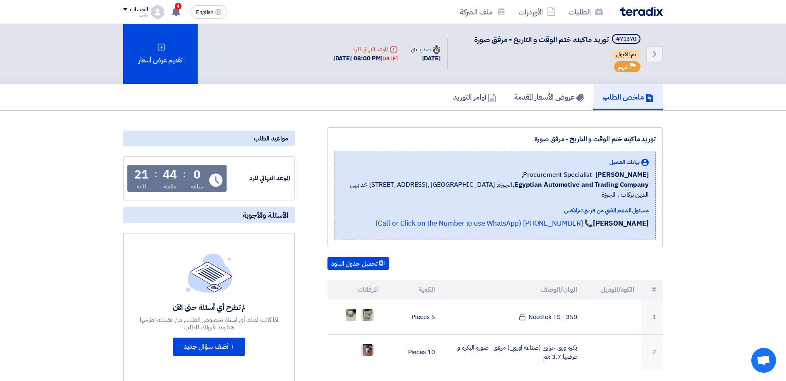 The width and height of the screenshot is (786, 381). What do you see at coordinates (475, 97) in the screenshot?
I see `a: أوامر التوريد` at bounding box center [475, 97].